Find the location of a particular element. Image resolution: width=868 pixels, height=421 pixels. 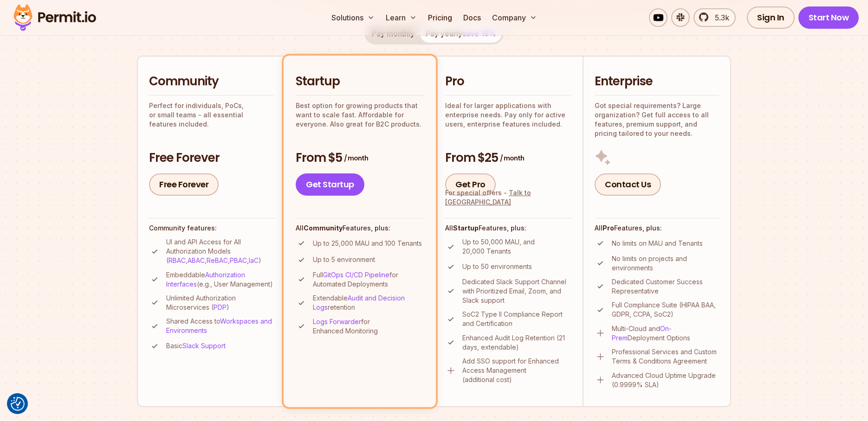

h3: From $25 is located at coordinates (509, 158).